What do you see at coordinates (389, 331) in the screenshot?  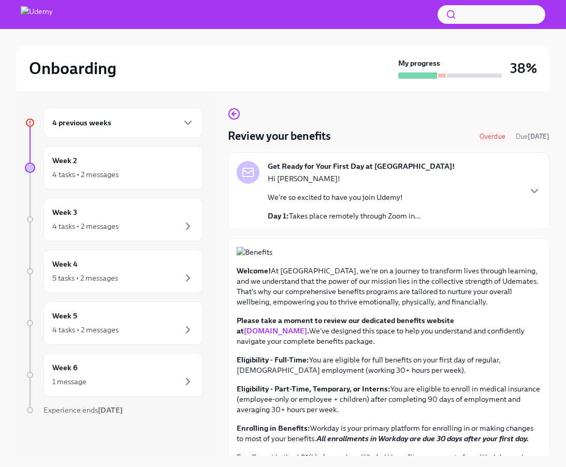 I see `p: We've designed this space to help you understand and confidently navigate your complete benefits ...` at bounding box center [389, 331].